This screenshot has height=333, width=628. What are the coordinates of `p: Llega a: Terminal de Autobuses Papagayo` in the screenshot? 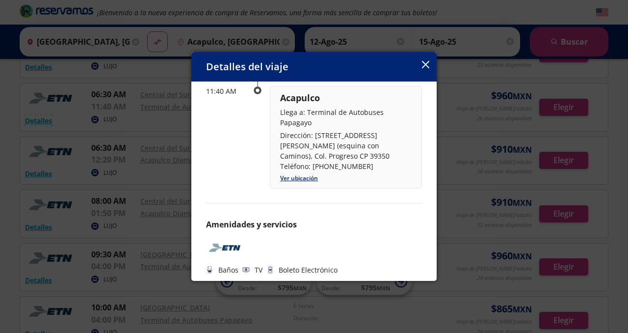 It's located at (346, 117).